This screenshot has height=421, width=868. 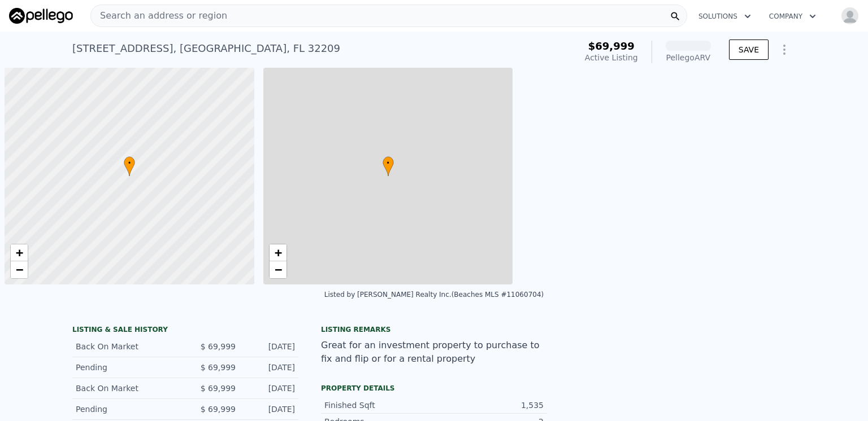 What do you see at coordinates (784, 49) in the screenshot?
I see `button: Show Options` at bounding box center [784, 49].